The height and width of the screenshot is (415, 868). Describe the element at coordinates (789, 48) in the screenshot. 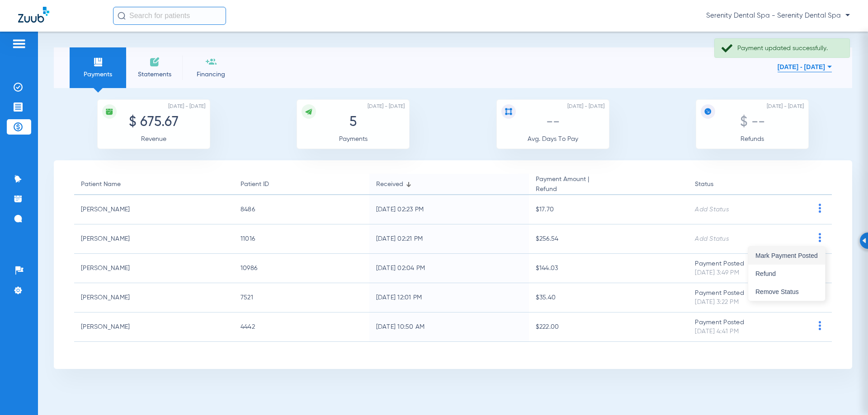

I see `div: Payment updated successfully.` at that location.